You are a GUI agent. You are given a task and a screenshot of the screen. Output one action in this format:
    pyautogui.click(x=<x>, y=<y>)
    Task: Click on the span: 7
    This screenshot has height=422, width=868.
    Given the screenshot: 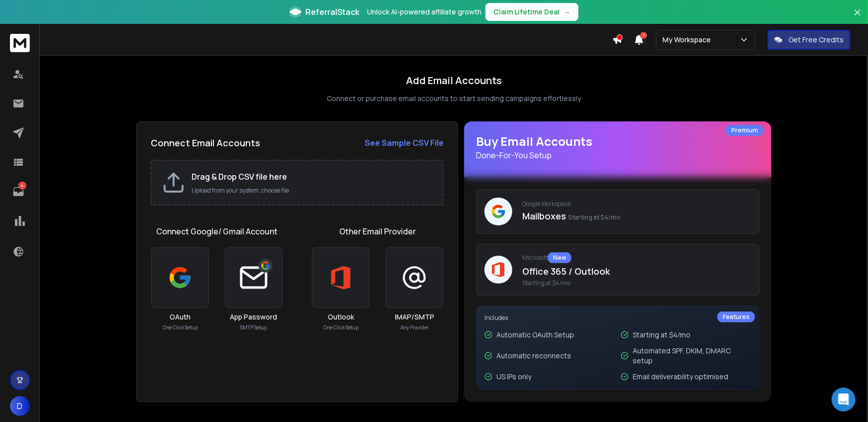 What is the action you would take?
    pyautogui.click(x=644, y=35)
    